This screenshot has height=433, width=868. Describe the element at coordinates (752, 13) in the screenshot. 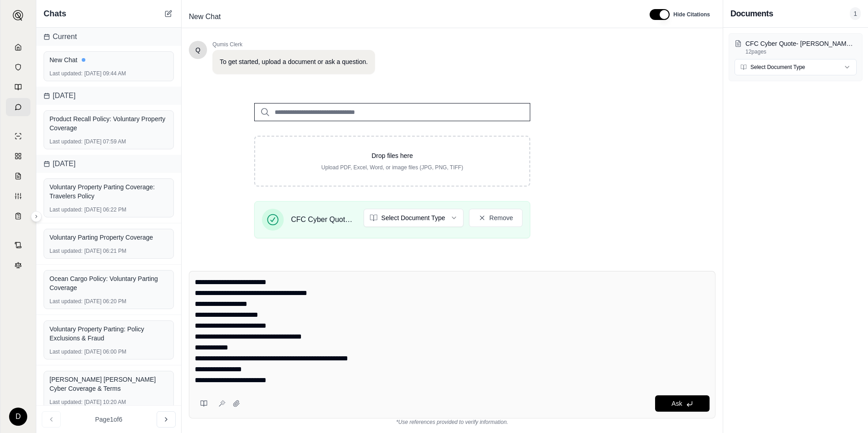

I see `h3: Documents` at that location.